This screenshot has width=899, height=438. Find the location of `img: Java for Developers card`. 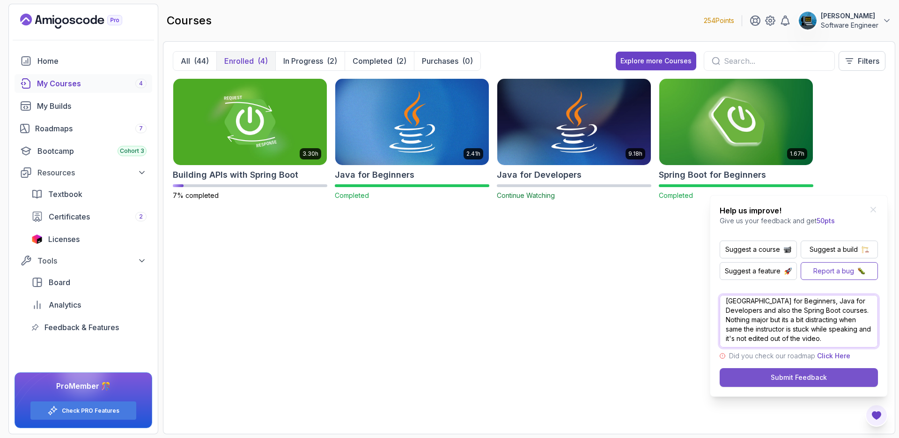

img: Java for Developers card is located at coordinates (574, 122).